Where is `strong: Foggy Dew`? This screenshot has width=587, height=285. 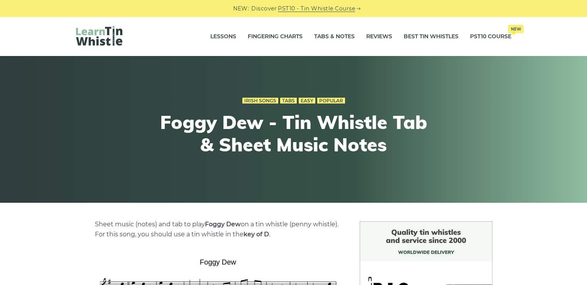
strong: Foggy Dew is located at coordinates (223, 224).